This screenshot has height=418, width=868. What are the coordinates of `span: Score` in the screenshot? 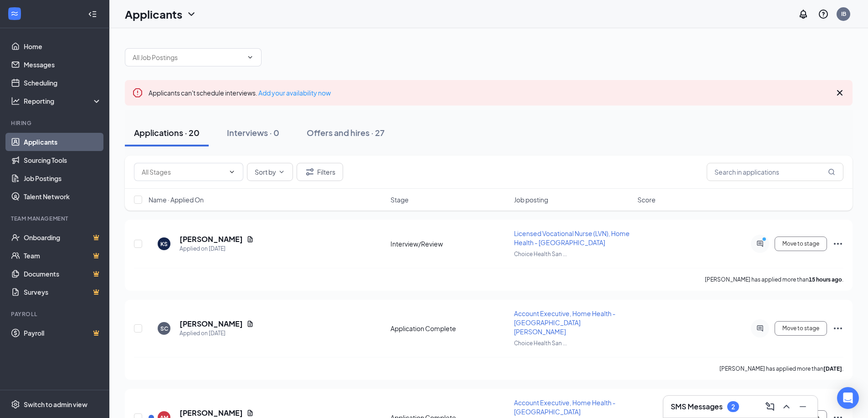 It's located at (646, 200).